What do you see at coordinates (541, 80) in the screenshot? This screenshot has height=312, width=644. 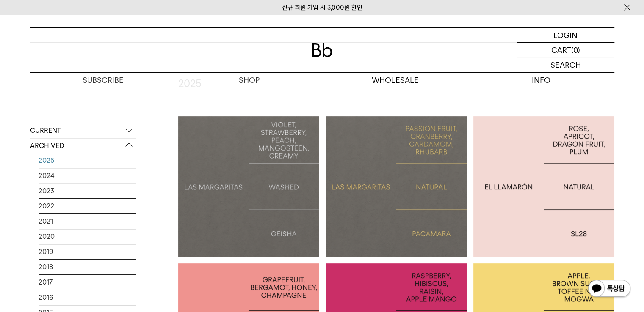 I see `p: INFO` at bounding box center [541, 80].